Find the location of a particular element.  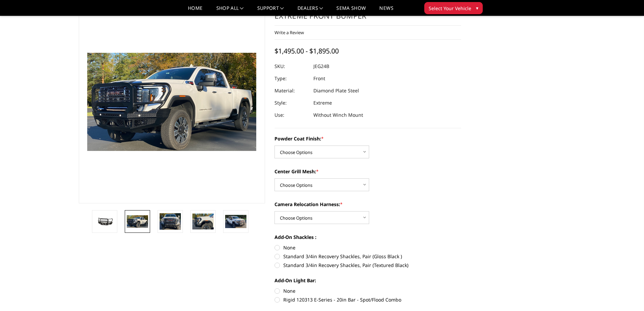

dd: JEG24B is located at coordinates (321, 66).